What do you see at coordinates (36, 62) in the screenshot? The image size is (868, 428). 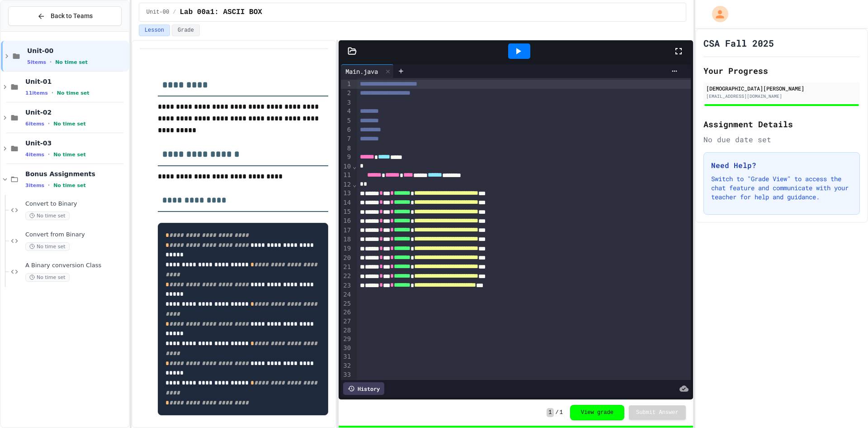 I see `span: 5 items` at bounding box center [36, 62].